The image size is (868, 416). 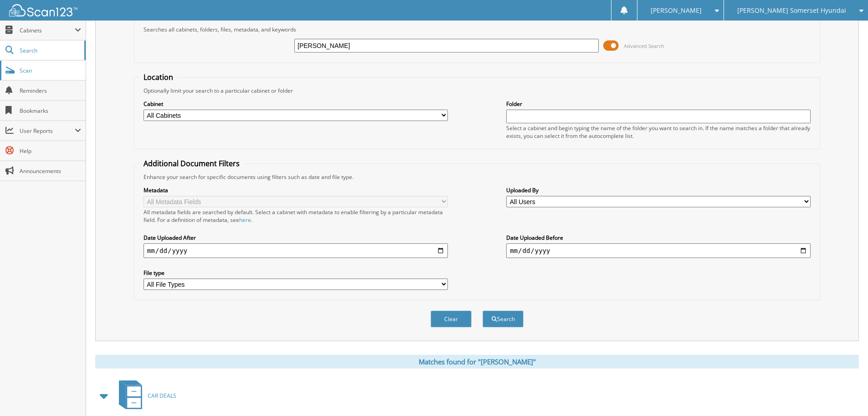 What do you see at coordinates (47, 131) in the screenshot?
I see `span: User Reports` at bounding box center [47, 131].